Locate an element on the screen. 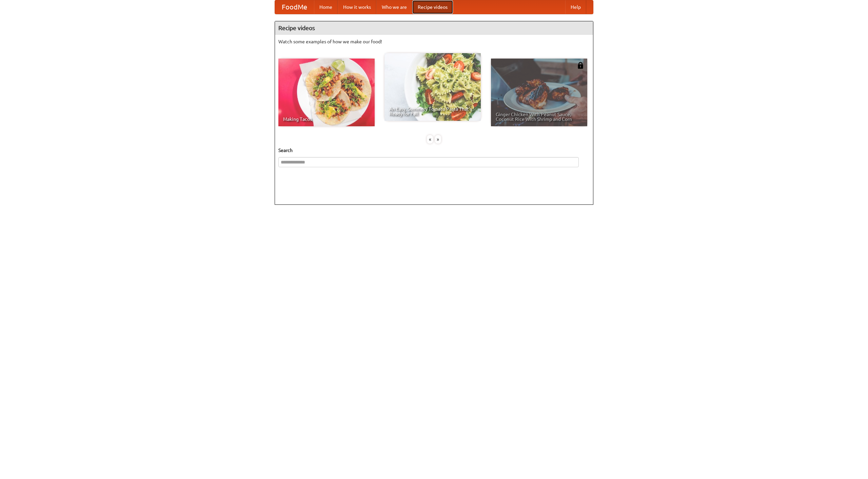  a: Recipe videos is located at coordinates (432, 7).